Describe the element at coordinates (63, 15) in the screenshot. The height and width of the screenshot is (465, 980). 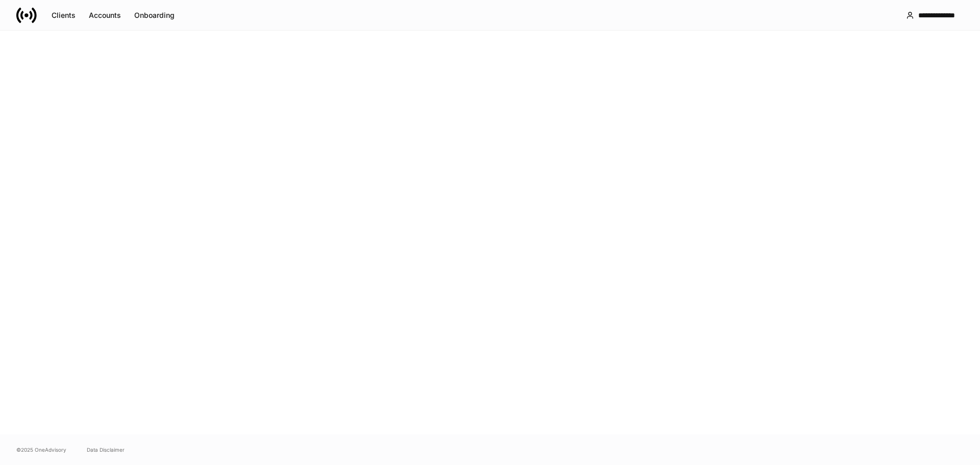
I see `button: Clients` at that location.